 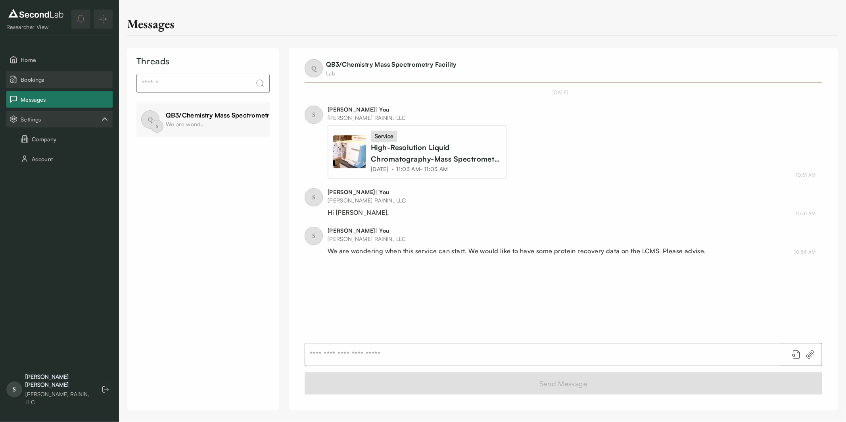 I want to click on a: Company, so click(x=60, y=139).